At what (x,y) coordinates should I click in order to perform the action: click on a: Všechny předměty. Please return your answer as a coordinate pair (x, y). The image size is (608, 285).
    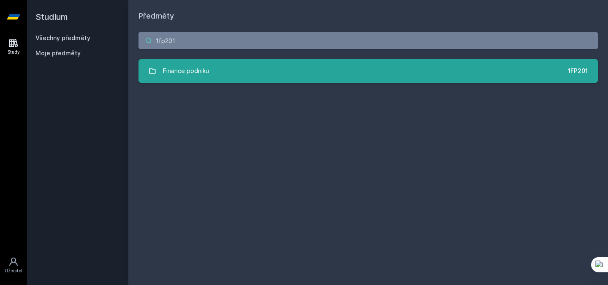
    Looking at the image, I should click on (63, 38).